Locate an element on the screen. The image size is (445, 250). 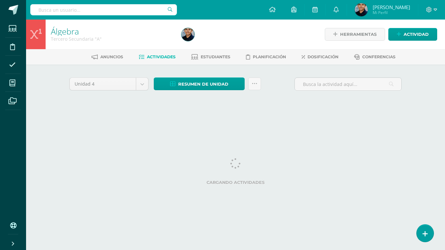
input: Busca un usuario... is located at coordinates (104, 10).